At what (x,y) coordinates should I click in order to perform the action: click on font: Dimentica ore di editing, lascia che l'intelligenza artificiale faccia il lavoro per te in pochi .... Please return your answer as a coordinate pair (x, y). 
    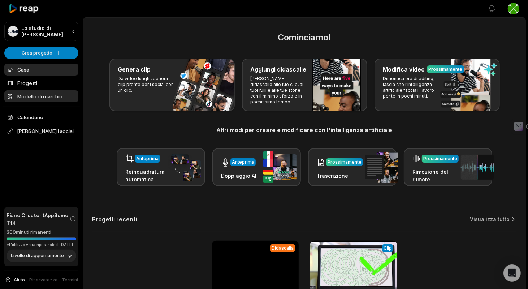
    Looking at the image, I should click on (408, 87).